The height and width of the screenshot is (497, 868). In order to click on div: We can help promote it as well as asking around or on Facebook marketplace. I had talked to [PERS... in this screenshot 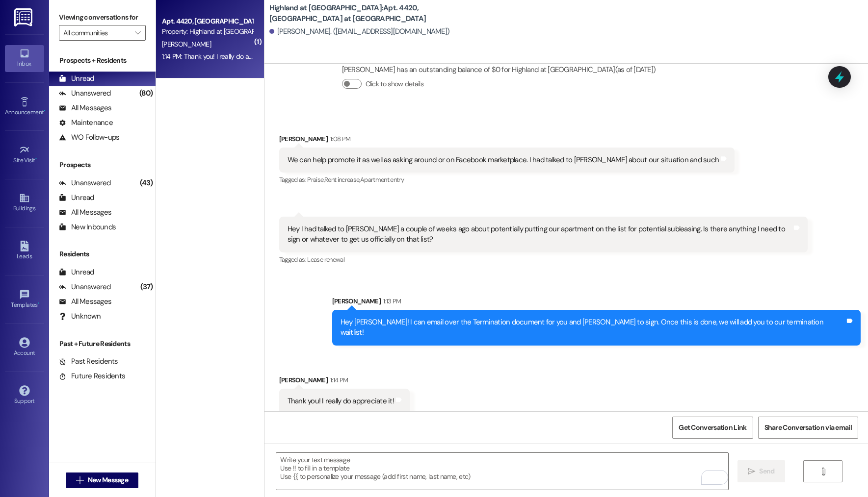, I will do `click(503, 160)`.